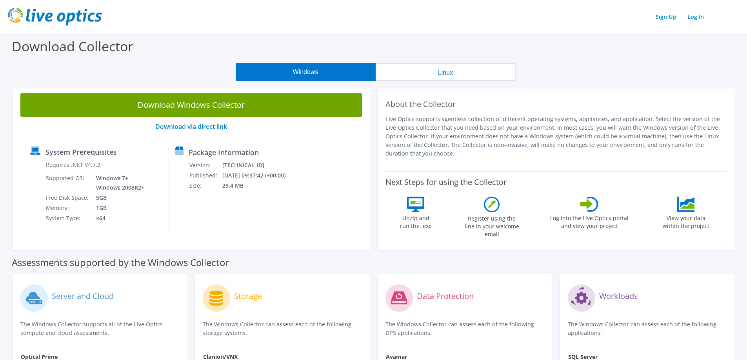  I want to click on td: 1GB, so click(118, 208).